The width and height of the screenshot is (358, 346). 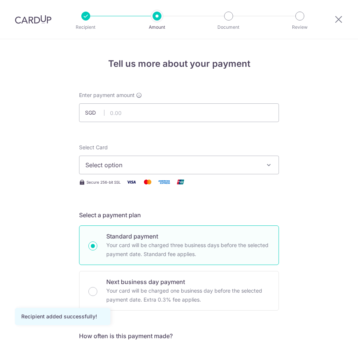 I want to click on h5: Select a payment plan, so click(x=179, y=215).